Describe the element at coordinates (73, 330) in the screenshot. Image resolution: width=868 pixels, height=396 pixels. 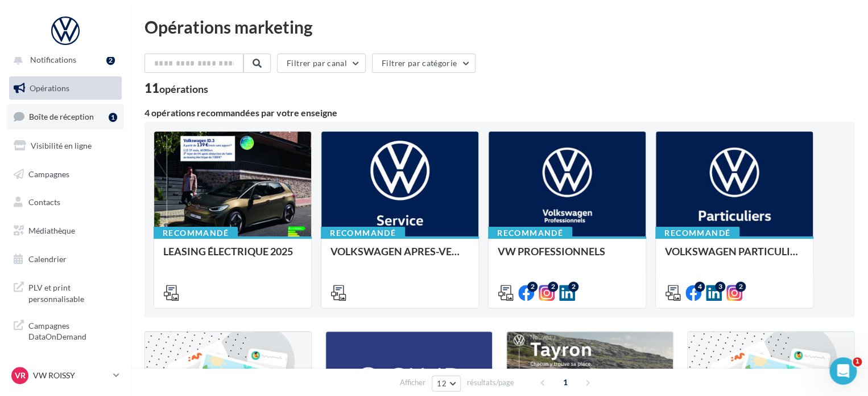
I see `span: Campagnes DataOnDemand` at that location.